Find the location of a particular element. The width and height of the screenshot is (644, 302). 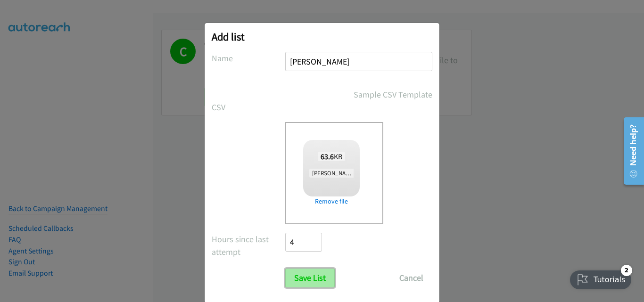

div: Need help? is located at coordinates (17, 31).